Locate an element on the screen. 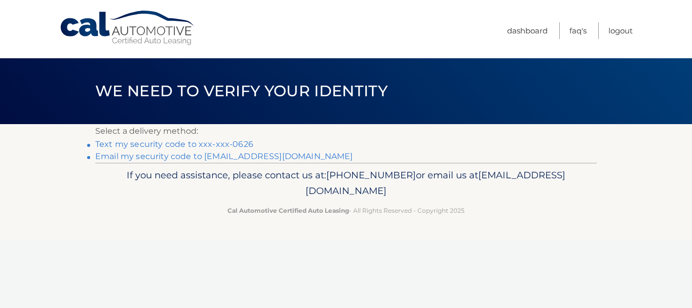 This screenshot has height=308, width=692. p: - All Rights Reserved - Copyright 2025 is located at coordinates (346, 210).